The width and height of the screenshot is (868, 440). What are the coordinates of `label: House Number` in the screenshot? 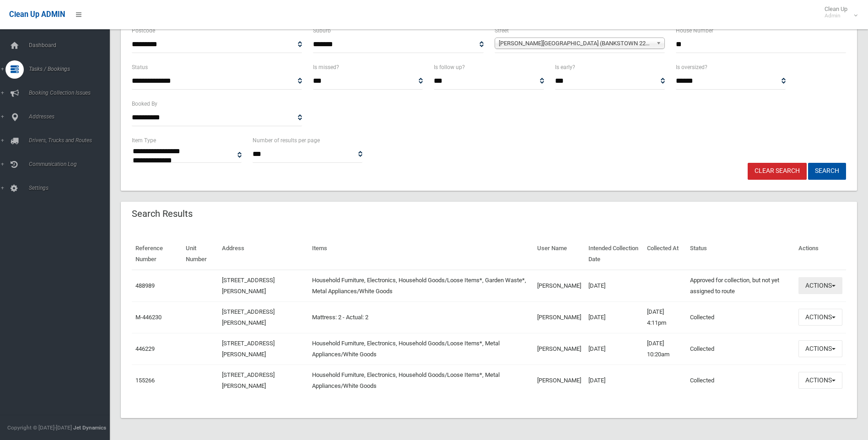 It's located at (695, 31).